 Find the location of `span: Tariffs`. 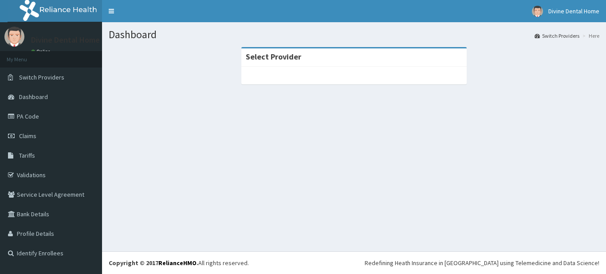

span: Tariffs is located at coordinates (27, 155).